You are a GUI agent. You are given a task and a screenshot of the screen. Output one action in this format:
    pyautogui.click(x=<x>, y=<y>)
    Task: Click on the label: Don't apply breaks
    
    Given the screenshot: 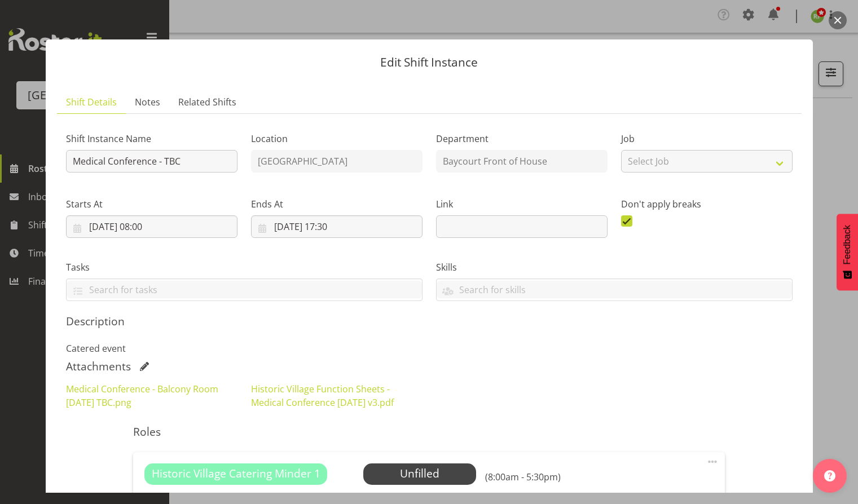 What is the action you would take?
    pyautogui.click(x=707, y=204)
    